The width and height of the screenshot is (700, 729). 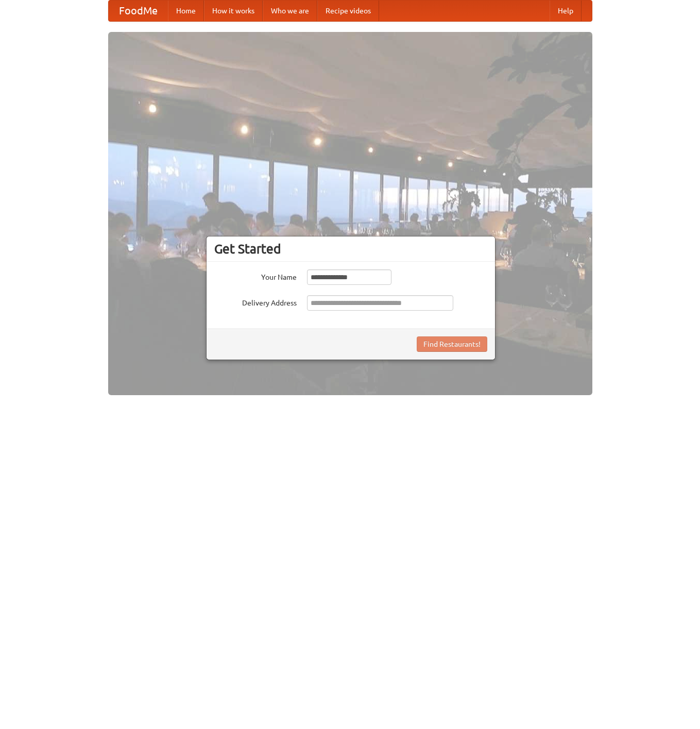 I want to click on a: Who we are, so click(x=290, y=11).